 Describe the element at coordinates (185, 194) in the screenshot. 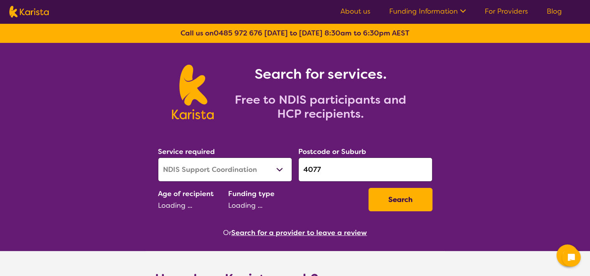

I see `label: Age of recipient` at that location.